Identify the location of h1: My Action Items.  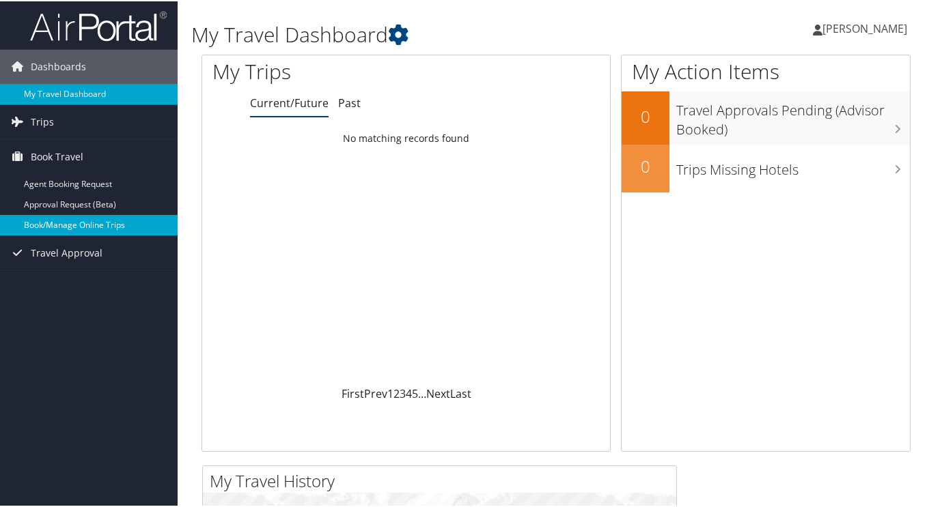
(766, 70).